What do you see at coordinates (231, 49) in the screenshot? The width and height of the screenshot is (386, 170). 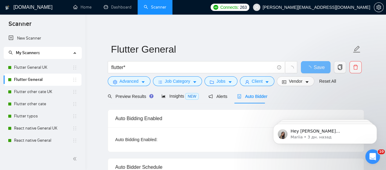 I see `input: Scanner name...` at bounding box center [231, 49].